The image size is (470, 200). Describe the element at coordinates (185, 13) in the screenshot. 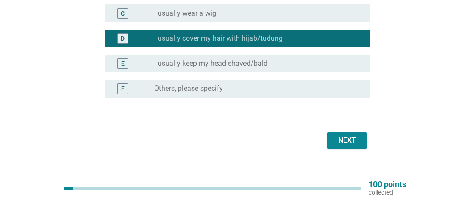

I see `label: I usually wear a wig` at that location.